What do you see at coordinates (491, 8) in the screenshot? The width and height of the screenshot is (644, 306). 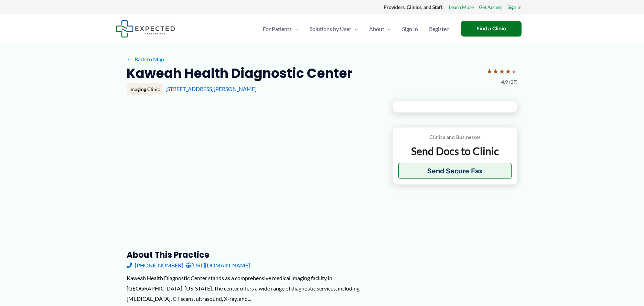 I see `a: Get Access` at bounding box center [491, 8].